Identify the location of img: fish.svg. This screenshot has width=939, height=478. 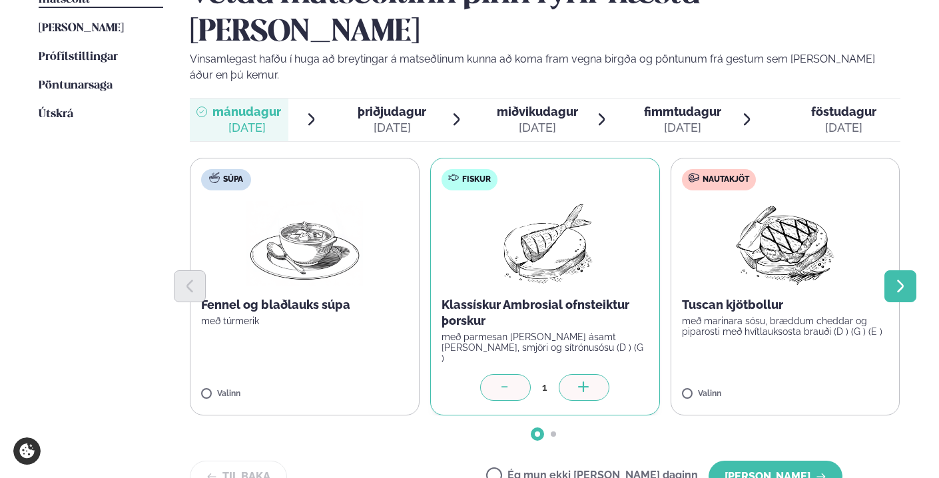
(453, 178).